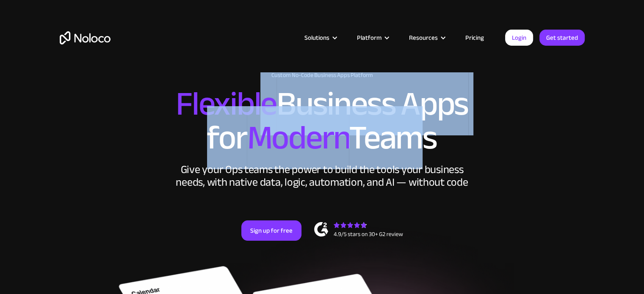  What do you see at coordinates (475, 38) in the screenshot?
I see `a: Pricing` at bounding box center [475, 38].